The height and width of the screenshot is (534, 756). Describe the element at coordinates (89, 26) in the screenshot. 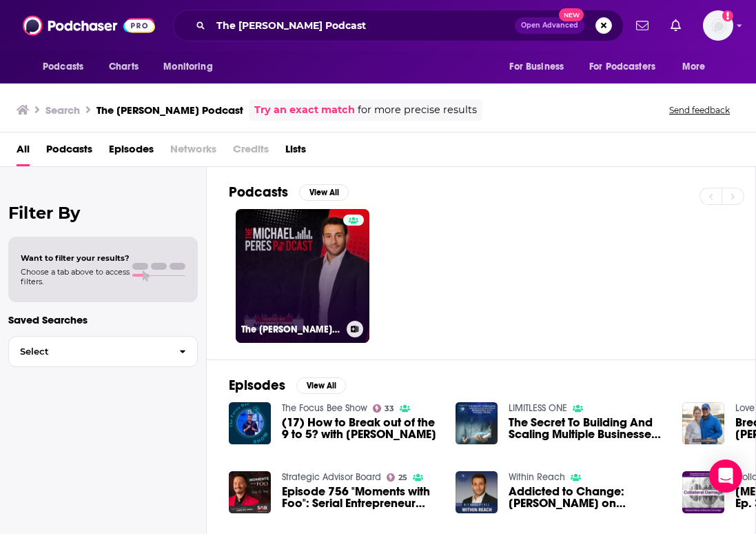

I see `img: Podchaser - Follow, Share and Rate Podcasts` at that location.